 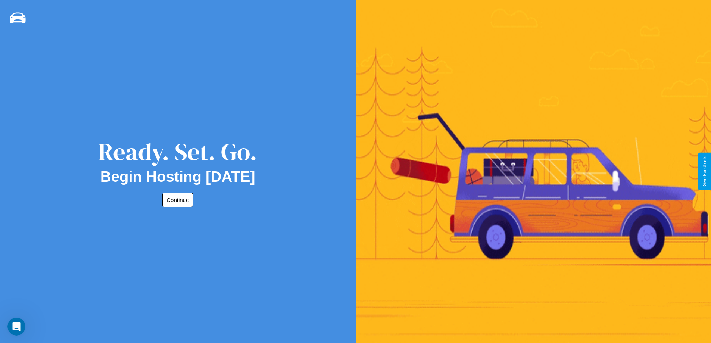 What do you see at coordinates (178, 152) in the screenshot?
I see `div: Ready. Set. Go.` at bounding box center [178, 152].